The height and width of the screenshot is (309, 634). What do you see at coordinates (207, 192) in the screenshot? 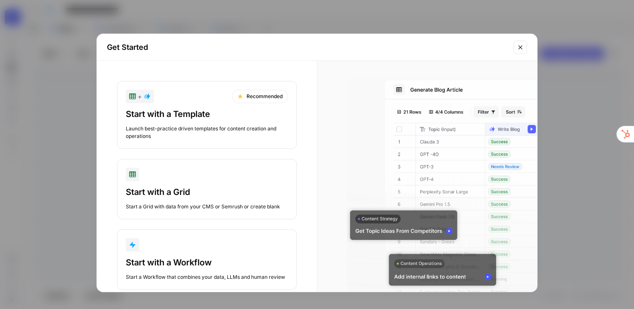
I see `div: Start with a Grid` at bounding box center [207, 192].